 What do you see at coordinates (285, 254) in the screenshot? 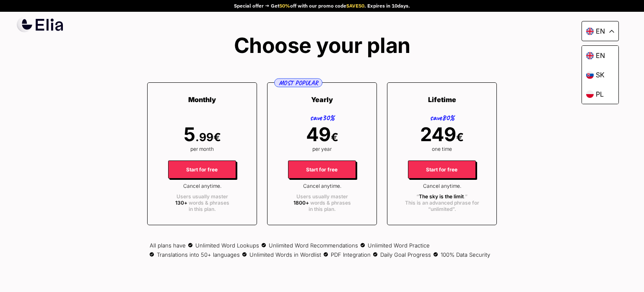
I see `span: Unlimited Words in Wordlist` at bounding box center [285, 254].